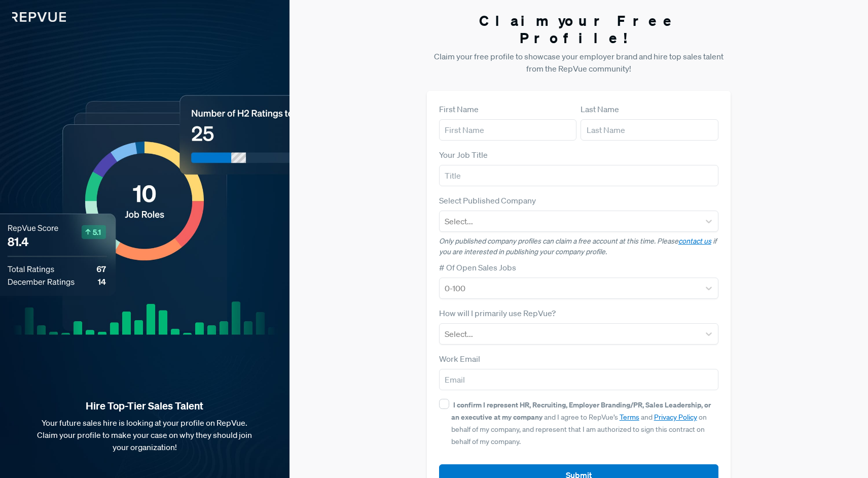  What do you see at coordinates (144, 434) in the screenshot?
I see `p: Your future sales hire is looking at your profile on RepVue. Claim your profile to make your case...` at bounding box center [144, 434].